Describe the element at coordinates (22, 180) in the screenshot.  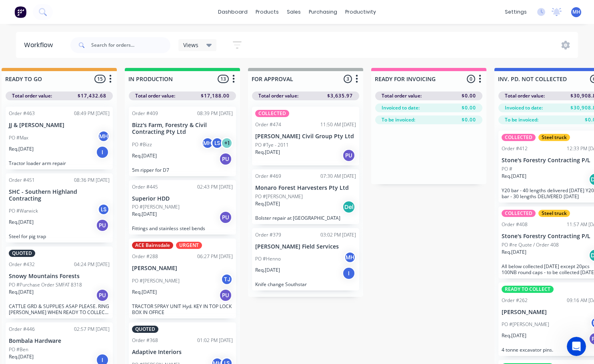
I see `div: Order #451` at that location.